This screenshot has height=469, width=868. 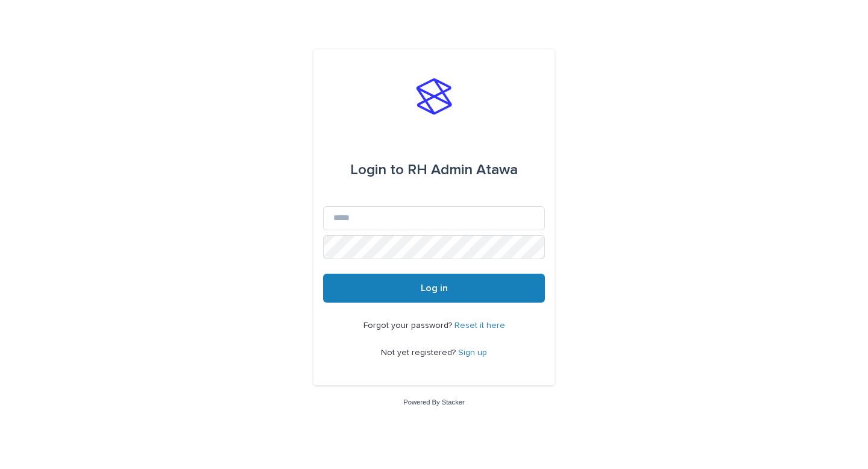 I want to click on span: Log in, so click(x=434, y=288).